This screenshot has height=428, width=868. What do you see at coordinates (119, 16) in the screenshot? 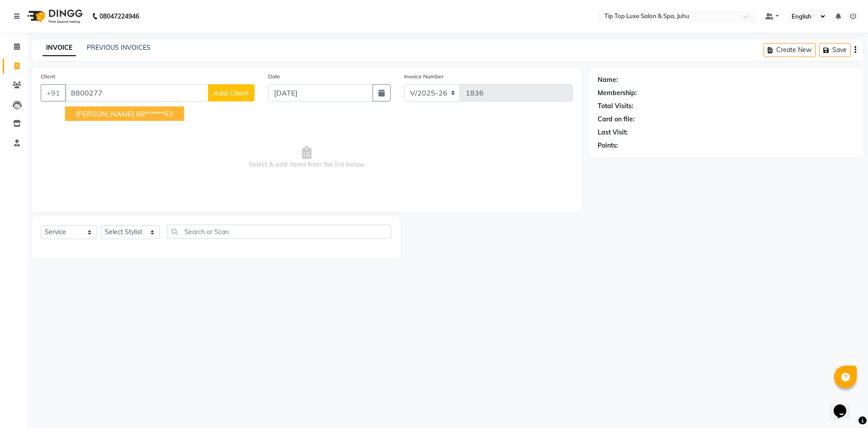
I see `b: 08047224946` at bounding box center [119, 16].